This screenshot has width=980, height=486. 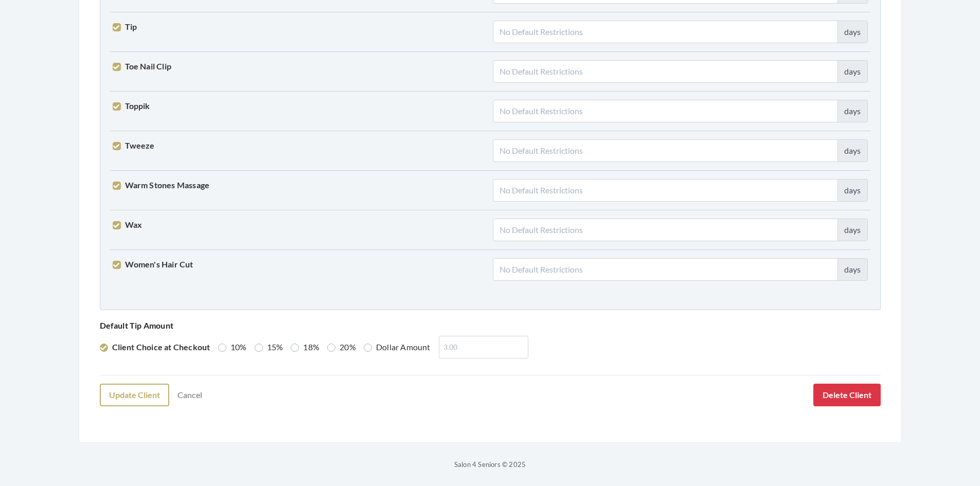 I want to click on label: Warm Stones Massage, so click(x=161, y=185).